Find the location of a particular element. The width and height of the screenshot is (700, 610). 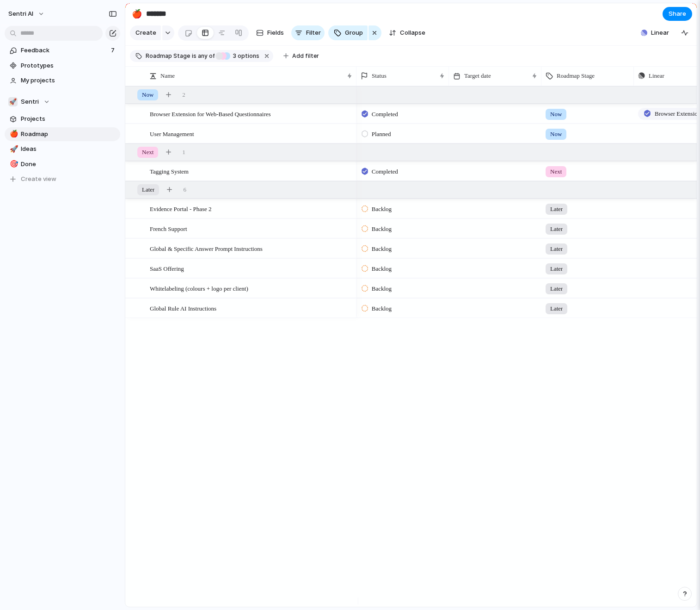

button: 3 options is located at coordinates (238, 56).